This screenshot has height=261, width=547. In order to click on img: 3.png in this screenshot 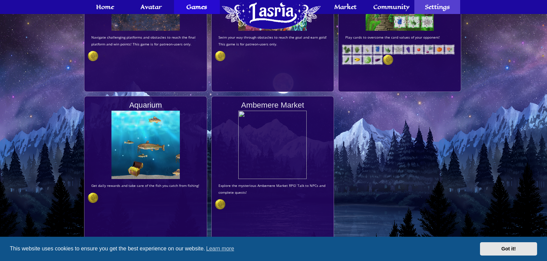, I will do `click(368, 50)`.